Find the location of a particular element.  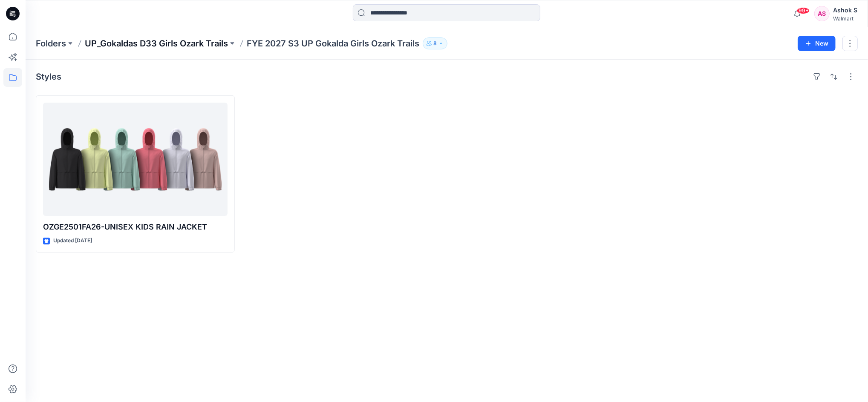

p: Folders is located at coordinates (51, 43).